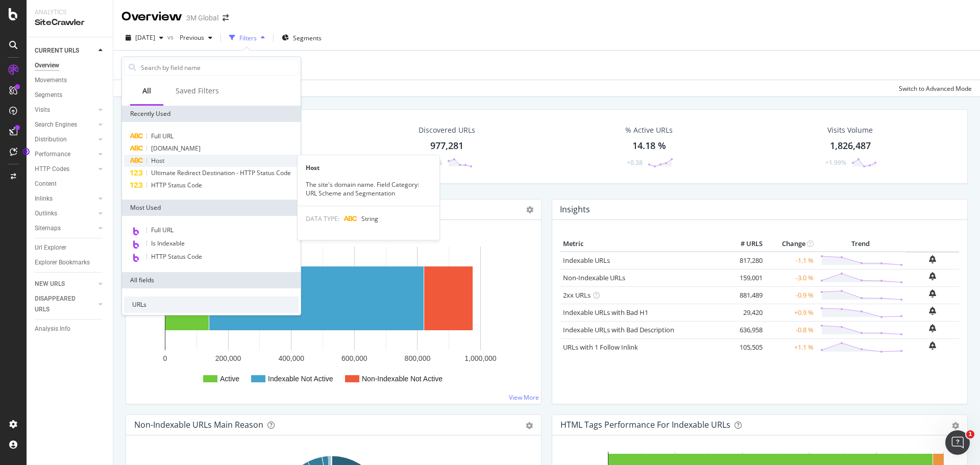 The width and height of the screenshot is (980, 465). Describe the element at coordinates (56, 125) in the screenshot. I see `div: Search Engines` at that location.